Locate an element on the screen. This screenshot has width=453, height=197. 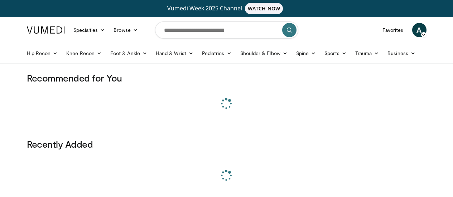
a: Hand & Wrist is located at coordinates (174, 53).